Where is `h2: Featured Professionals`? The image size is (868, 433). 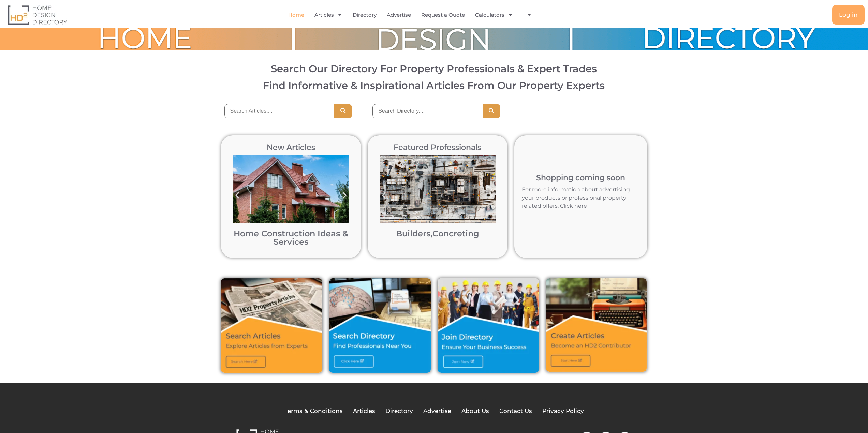 h2: Featured Professionals is located at coordinates (438, 148).